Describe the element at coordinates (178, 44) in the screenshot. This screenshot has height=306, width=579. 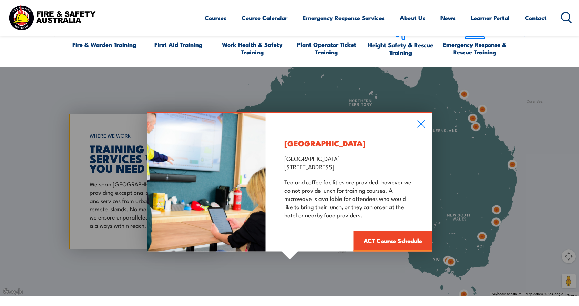
I see `span: First Aid Training` at that location.